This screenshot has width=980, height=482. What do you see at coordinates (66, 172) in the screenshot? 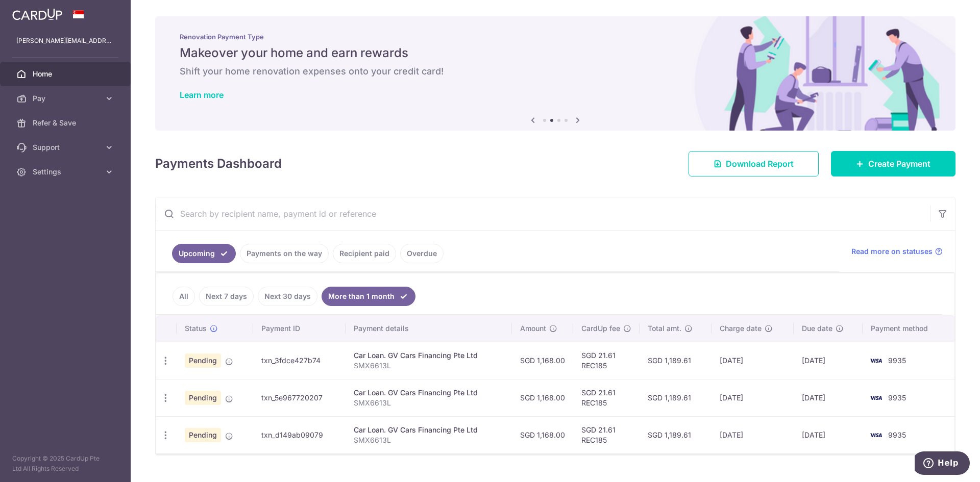
I see `span: Settings` at bounding box center [66, 172].